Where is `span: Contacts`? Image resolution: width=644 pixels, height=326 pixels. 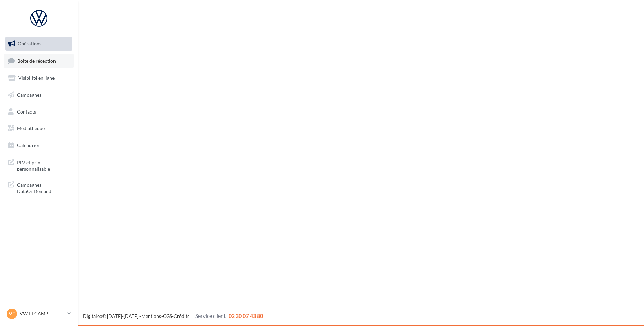 span: Contacts is located at coordinates (26, 111).